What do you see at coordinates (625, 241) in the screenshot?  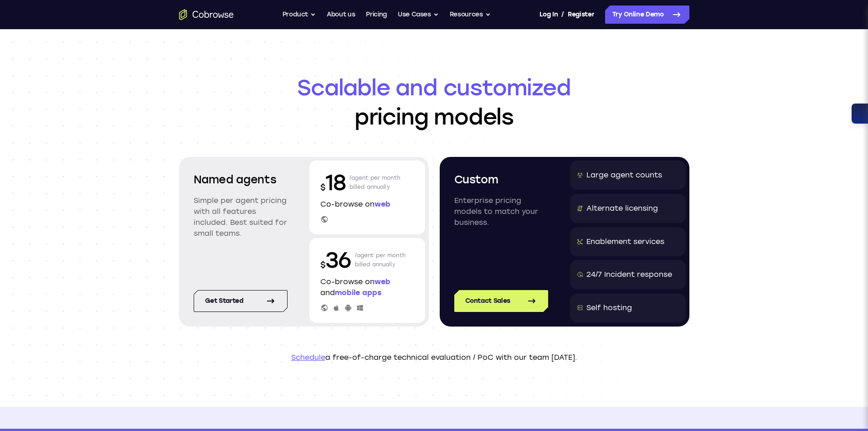 I see `div: Enablement services` at bounding box center [625, 241].